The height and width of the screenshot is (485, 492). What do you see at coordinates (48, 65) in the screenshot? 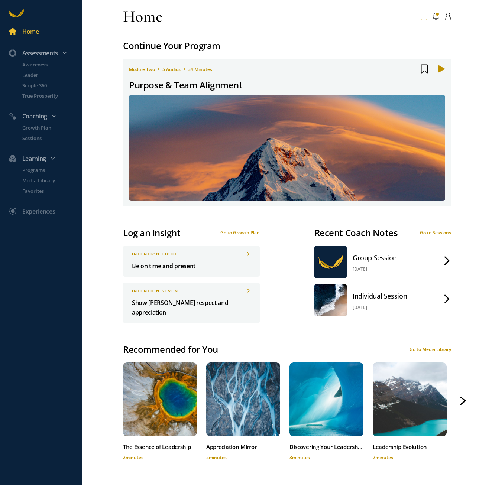
I see `a: Awareness` at bounding box center [48, 65].